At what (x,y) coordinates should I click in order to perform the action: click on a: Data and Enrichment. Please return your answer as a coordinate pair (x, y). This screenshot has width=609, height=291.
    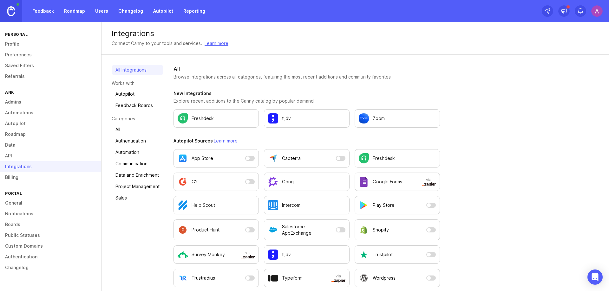
    Looking at the image, I should click on (137, 175).